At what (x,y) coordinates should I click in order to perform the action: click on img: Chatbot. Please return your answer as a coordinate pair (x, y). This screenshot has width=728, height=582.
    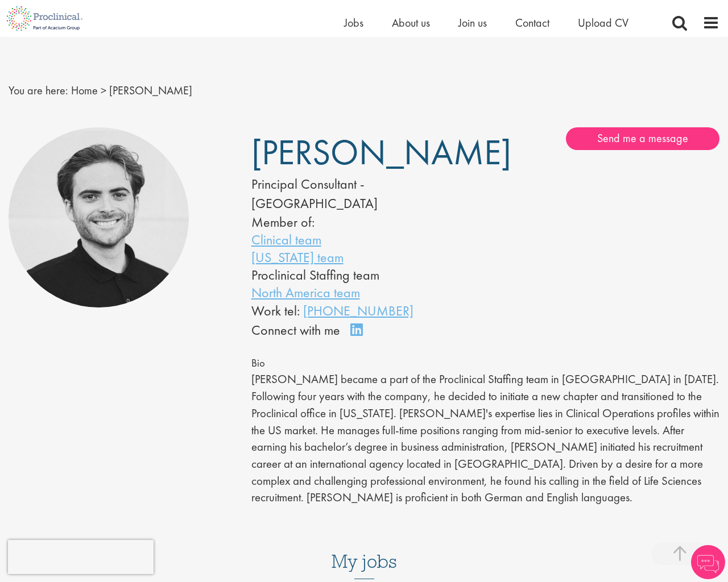
    Looking at the image, I should click on (708, 562).